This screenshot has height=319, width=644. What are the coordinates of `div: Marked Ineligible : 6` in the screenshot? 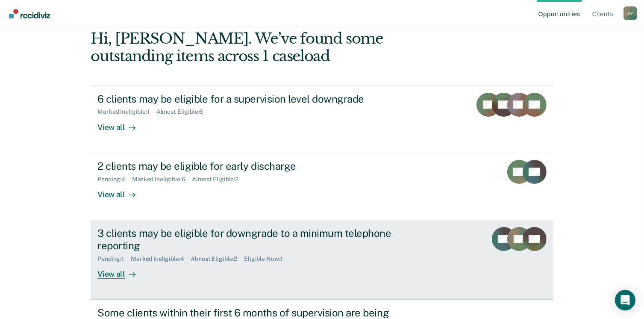 It's located at (162, 179).